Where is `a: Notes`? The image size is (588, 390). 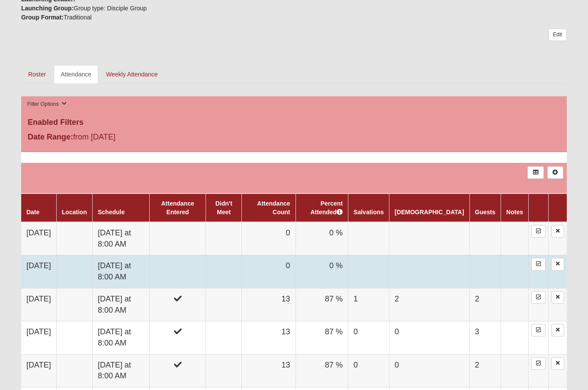
a: Notes is located at coordinates (514, 212).